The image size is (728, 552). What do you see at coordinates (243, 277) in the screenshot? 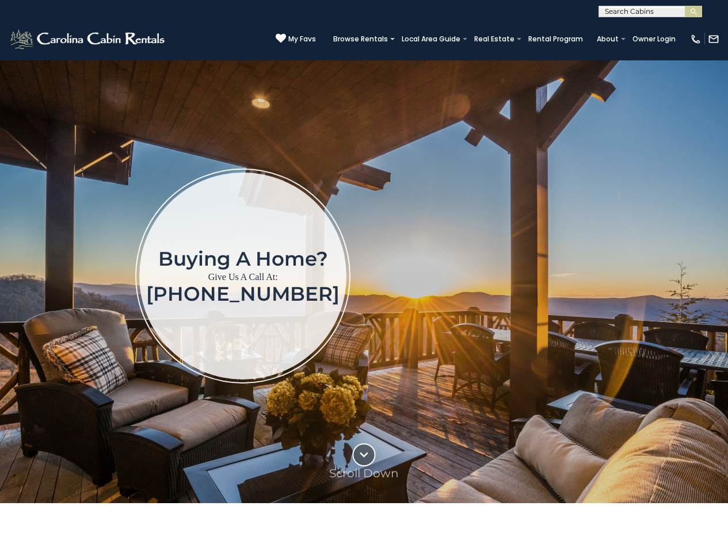
I see `p: Give Us A Call At:` at bounding box center [243, 277].